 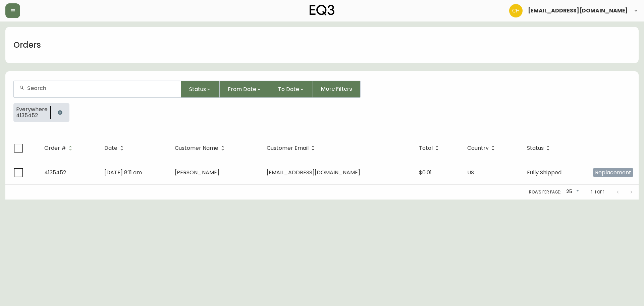 I want to click on span: More Filters, so click(x=337, y=89).